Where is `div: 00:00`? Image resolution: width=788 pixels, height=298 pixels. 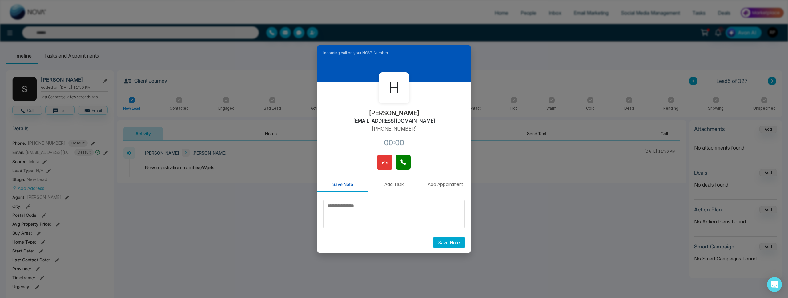
div: 00:00 is located at coordinates (394, 143).